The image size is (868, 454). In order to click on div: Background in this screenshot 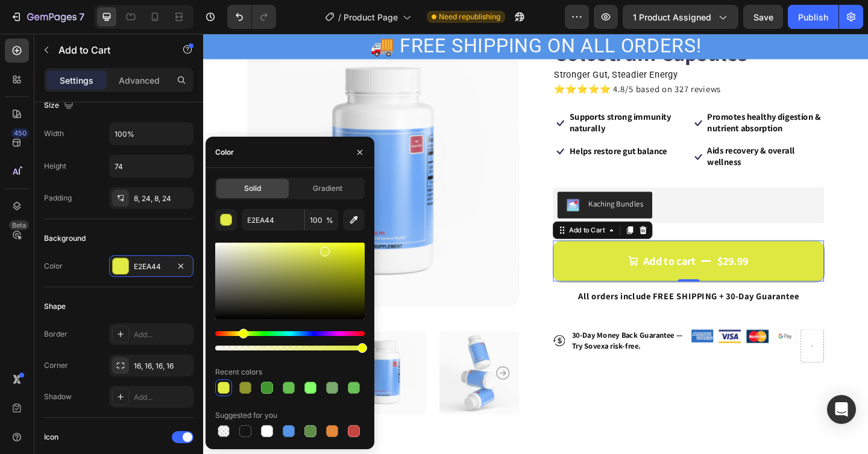, I will do `click(65, 238)`.